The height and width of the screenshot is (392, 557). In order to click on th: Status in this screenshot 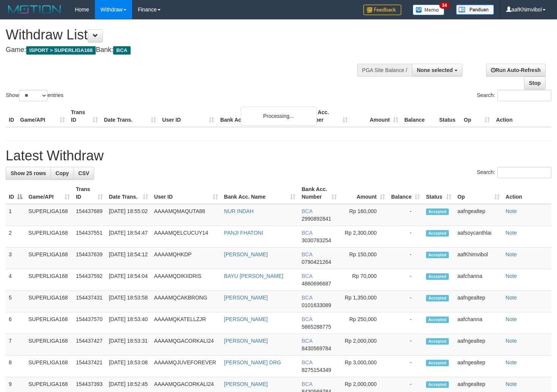, I will do `click(448, 116)`.